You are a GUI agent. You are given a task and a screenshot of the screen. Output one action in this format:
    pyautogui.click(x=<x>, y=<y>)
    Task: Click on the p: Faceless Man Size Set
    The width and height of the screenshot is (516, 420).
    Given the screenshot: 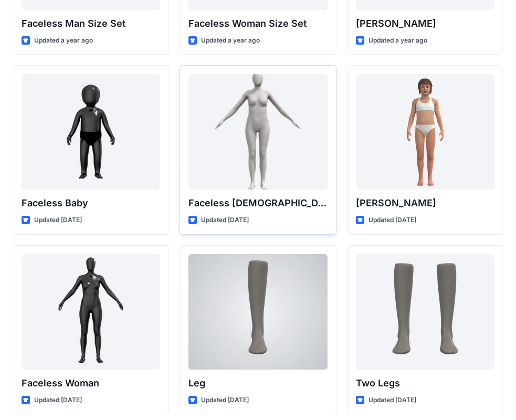 What is the action you would take?
    pyautogui.click(x=91, y=23)
    